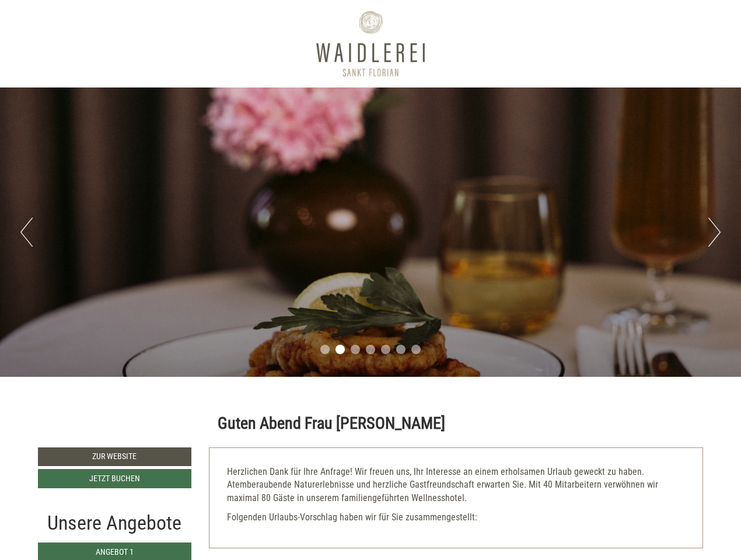 This screenshot has width=741, height=560. Describe the element at coordinates (115, 552) in the screenshot. I see `span: Angebot 1` at that location.